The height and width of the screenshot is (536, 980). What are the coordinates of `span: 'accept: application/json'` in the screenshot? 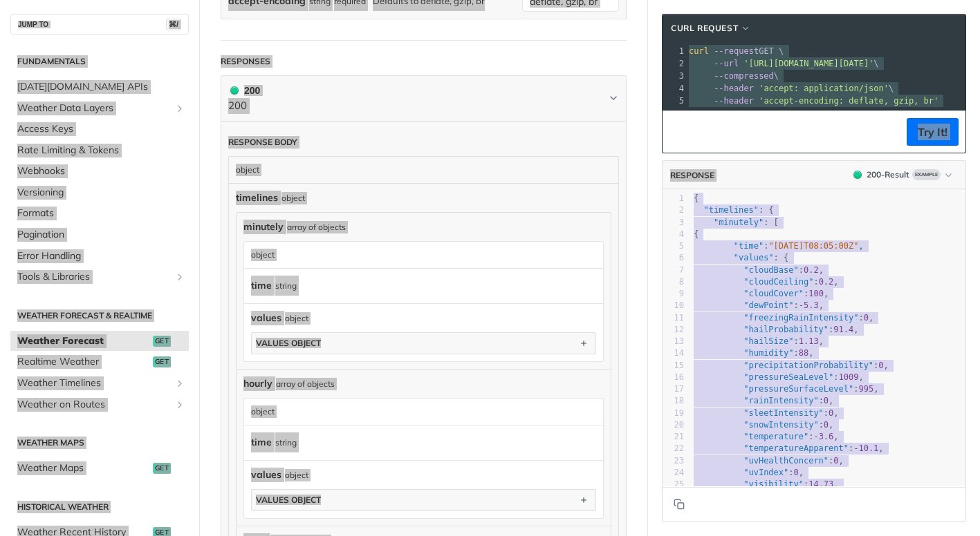 It's located at (824, 88).